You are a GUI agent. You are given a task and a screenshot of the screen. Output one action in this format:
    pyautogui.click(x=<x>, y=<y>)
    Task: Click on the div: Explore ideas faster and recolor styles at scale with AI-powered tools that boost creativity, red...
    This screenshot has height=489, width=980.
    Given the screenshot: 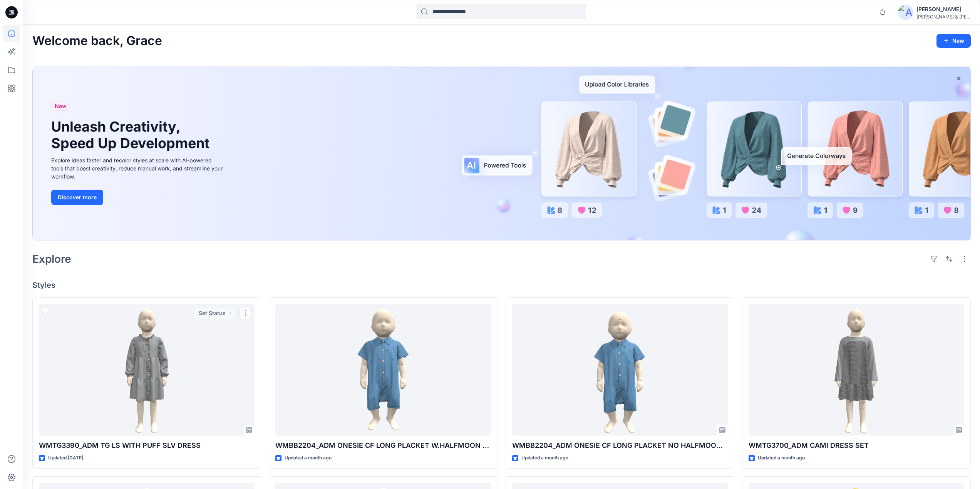 What is the action you would take?
    pyautogui.click(x=138, y=168)
    